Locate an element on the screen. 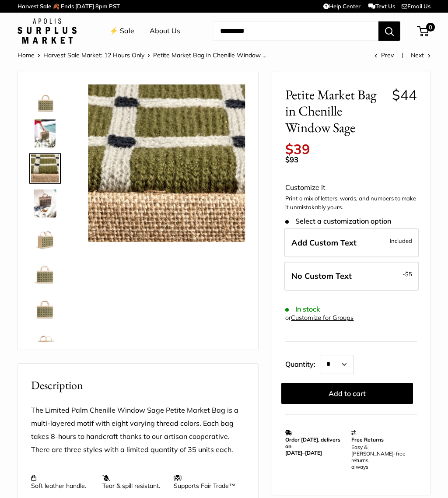  a: Customize for Groups is located at coordinates (322, 318).